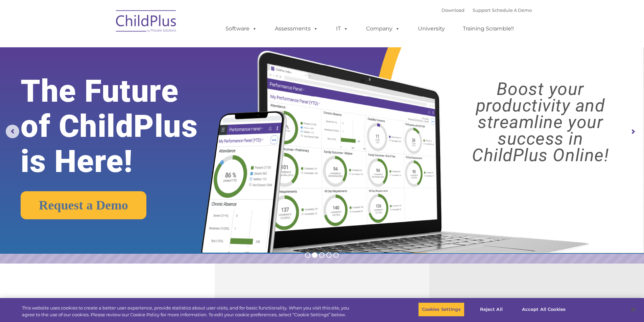 The width and height of the screenshot is (644, 322). What do you see at coordinates (241, 28) in the screenshot?
I see `a: Software` at bounding box center [241, 28].